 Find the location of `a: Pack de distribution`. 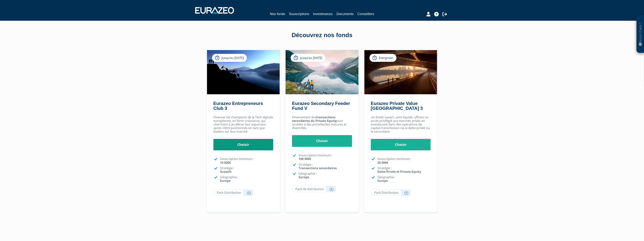

a: Pack de distribution is located at coordinates (314, 189).